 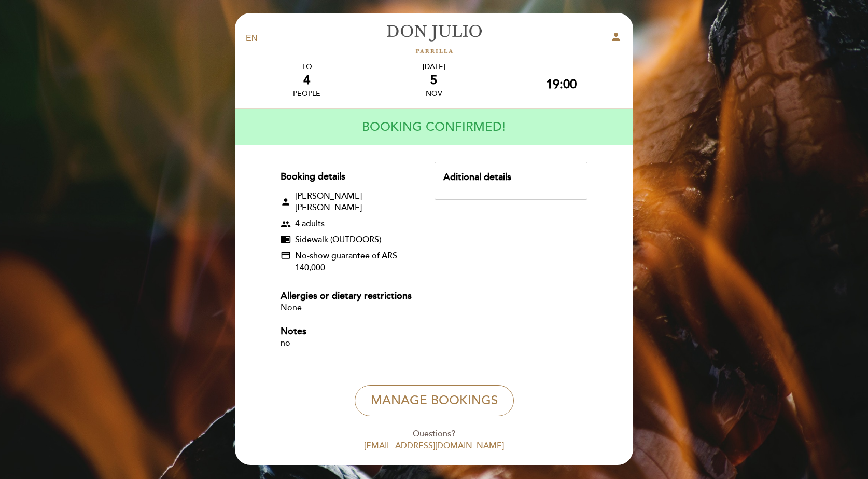 I want to click on span: Sidewalk (OUTDOORS), so click(x=338, y=240).